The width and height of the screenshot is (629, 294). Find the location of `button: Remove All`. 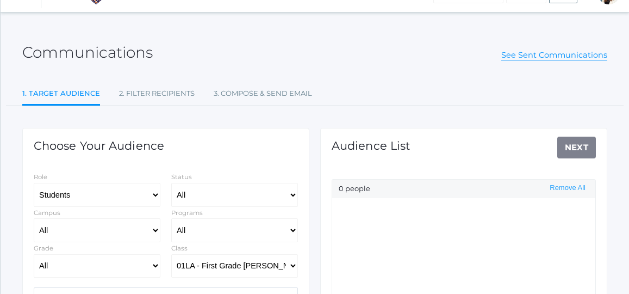

button: Remove All is located at coordinates (568, 188).